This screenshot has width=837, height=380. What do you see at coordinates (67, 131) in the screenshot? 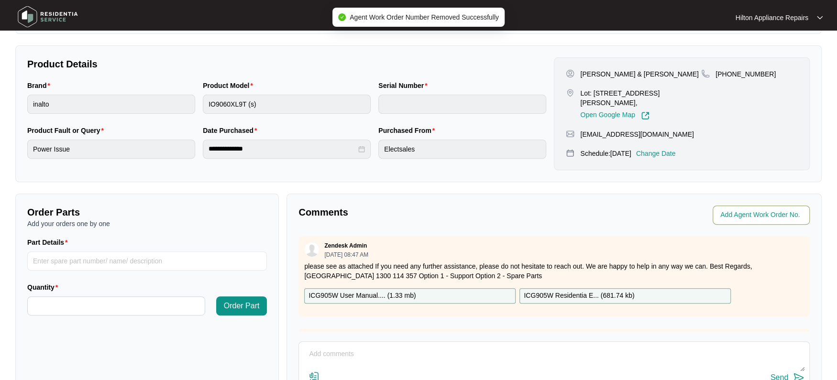
I see `label: Product Fault or Query` at bounding box center [67, 131].